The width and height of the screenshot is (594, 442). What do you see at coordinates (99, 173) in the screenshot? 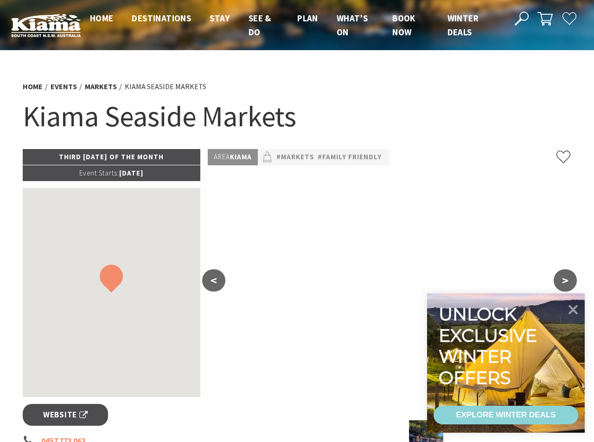
I see `span: Event Starts:` at bounding box center [99, 173].